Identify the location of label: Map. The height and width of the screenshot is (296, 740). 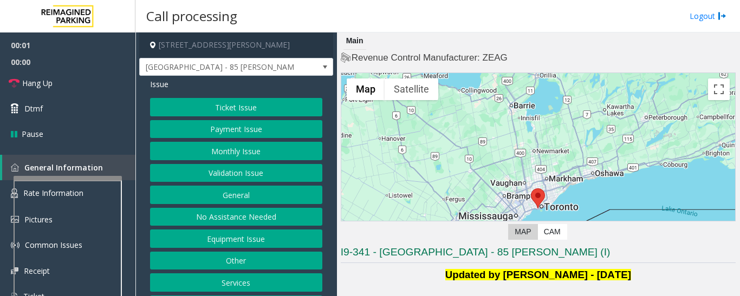
(523, 232).